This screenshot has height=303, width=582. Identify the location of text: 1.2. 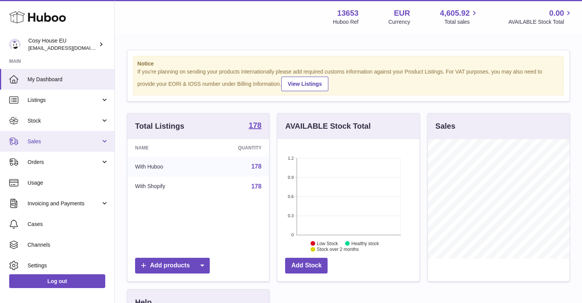
(291, 158).